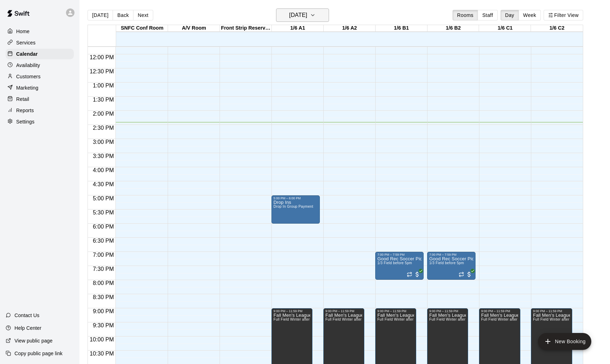 The image size is (610, 364). I want to click on div: Services, so click(40, 43).